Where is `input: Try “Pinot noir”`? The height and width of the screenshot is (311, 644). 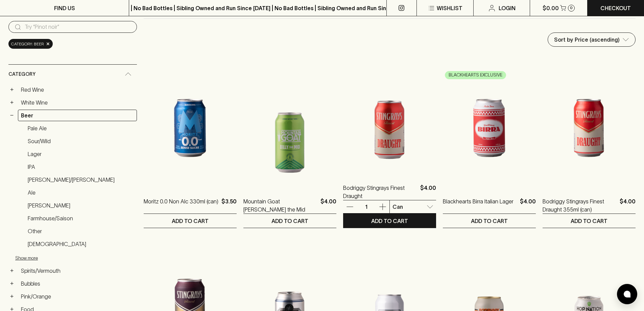 input: Try “Pinot noir” is located at coordinates (78, 27).